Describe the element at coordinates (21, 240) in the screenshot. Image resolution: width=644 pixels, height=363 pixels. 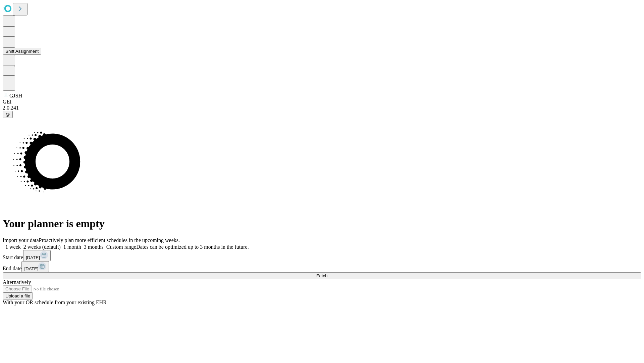
I see `span: Import your data` at that location.